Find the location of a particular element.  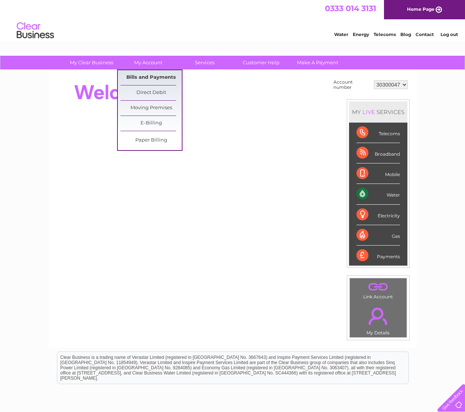

div: Electricity is located at coordinates (378, 215).